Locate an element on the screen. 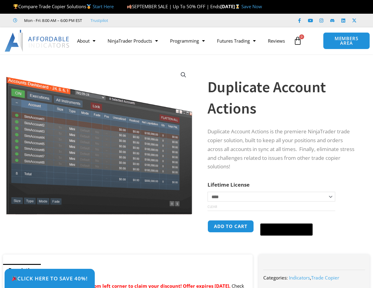 This screenshot has width=373, height=288. a: About is located at coordinates (86, 41).